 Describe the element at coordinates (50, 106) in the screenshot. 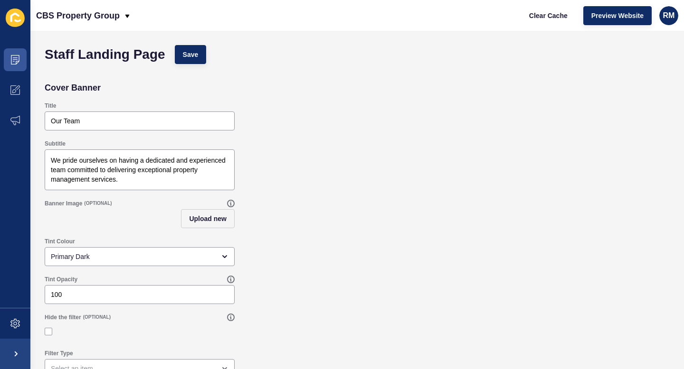

I see `label: Title` at that location.